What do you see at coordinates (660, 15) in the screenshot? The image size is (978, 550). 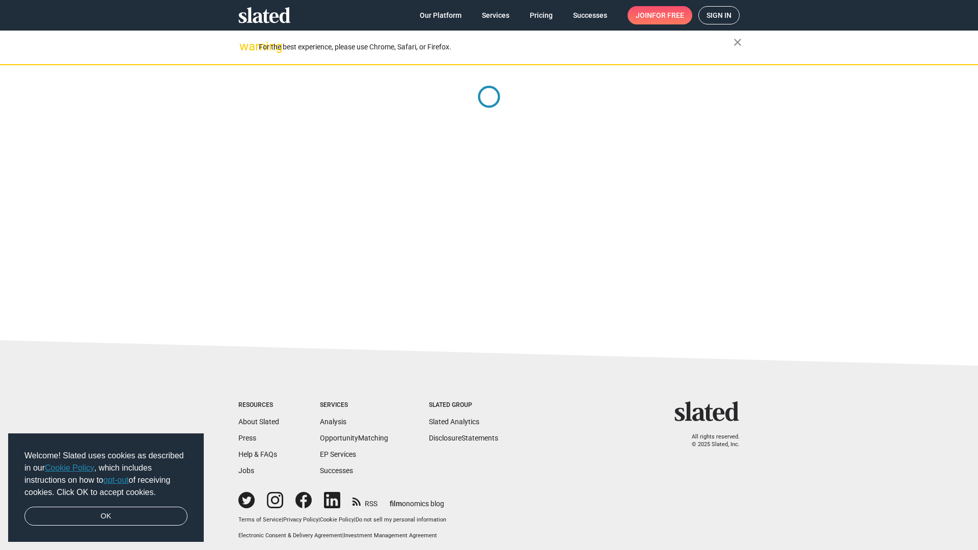 I see `a: Joinfor free` at bounding box center [660, 15].